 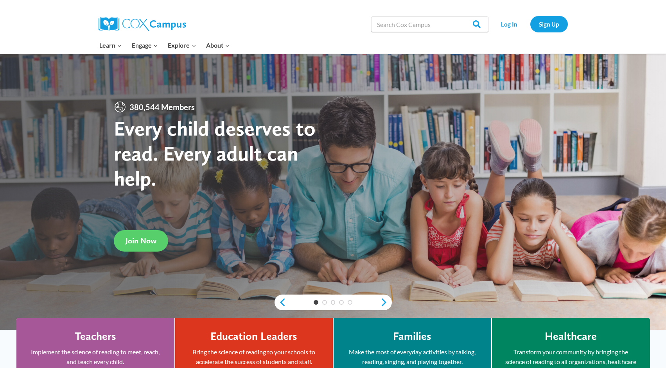 What do you see at coordinates (254, 337) in the screenshot?
I see `h4: Education Leaders` at bounding box center [254, 337].